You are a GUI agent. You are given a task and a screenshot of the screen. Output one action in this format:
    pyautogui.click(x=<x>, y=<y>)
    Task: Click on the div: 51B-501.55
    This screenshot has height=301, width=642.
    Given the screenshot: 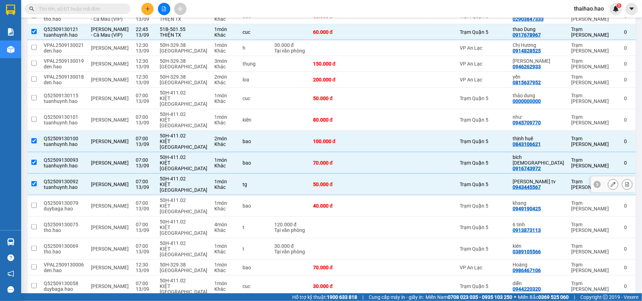 What is the action you would take?
    pyautogui.click(x=183, y=29)
    